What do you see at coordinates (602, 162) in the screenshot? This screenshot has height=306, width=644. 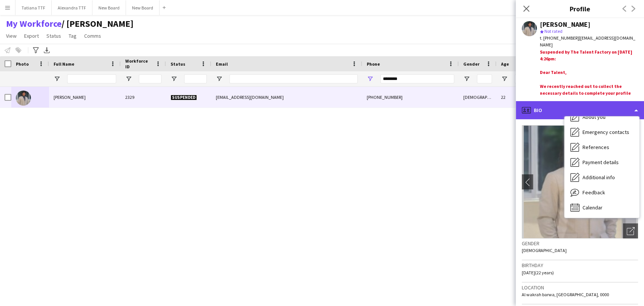 I see `div: Payment details` at bounding box center [602, 162].